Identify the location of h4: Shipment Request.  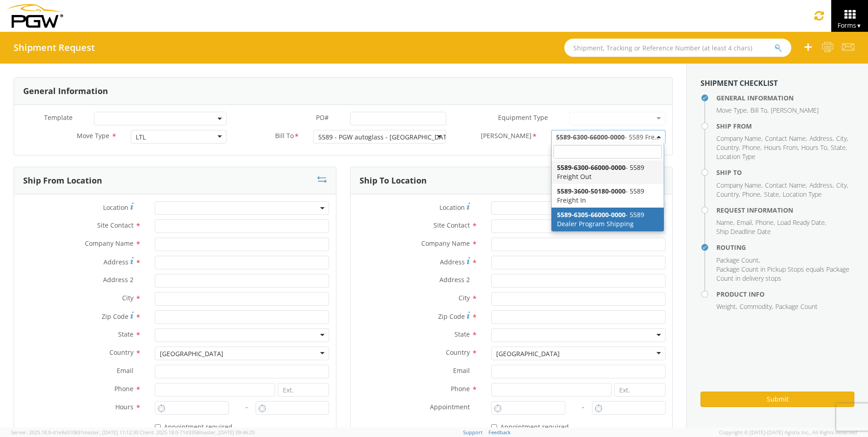
(54, 47).